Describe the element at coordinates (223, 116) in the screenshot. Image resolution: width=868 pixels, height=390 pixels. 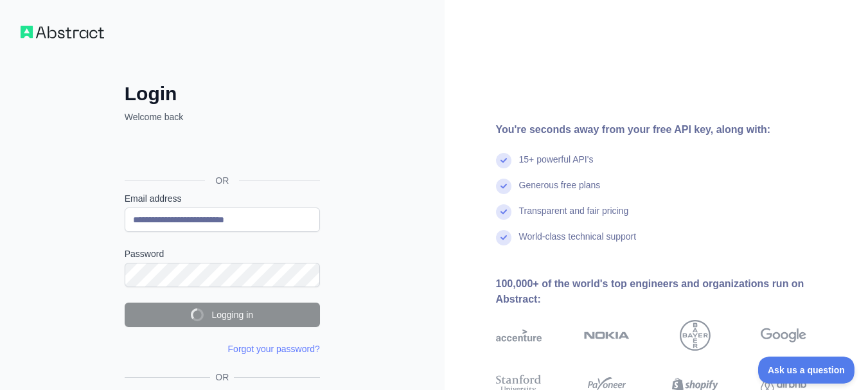
I see `p: Welcome back` at that location.